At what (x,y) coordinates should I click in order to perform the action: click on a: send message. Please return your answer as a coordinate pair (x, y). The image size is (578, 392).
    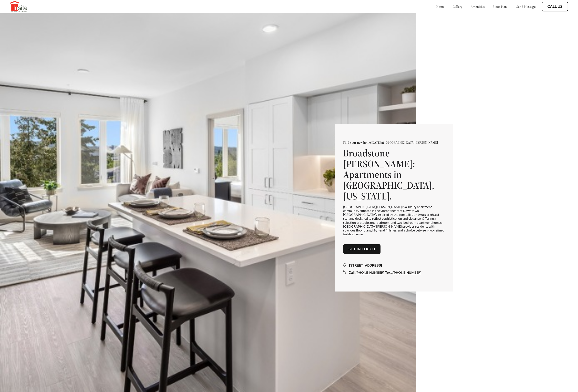
    Looking at the image, I should click on (526, 7).